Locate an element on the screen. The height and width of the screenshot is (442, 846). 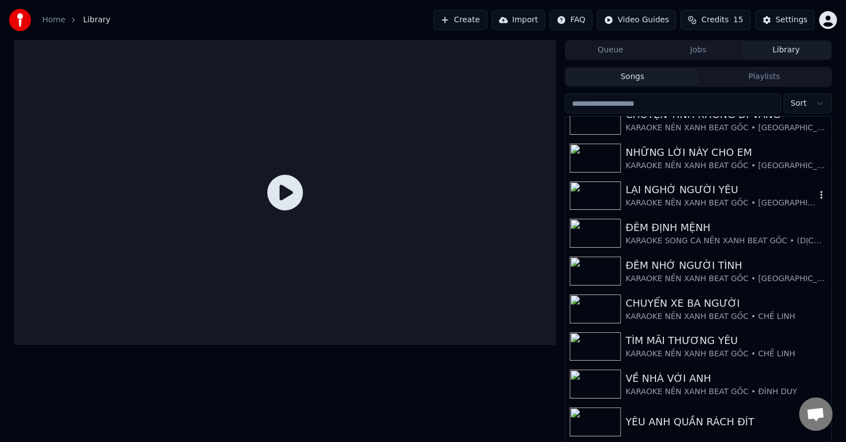
div: Settings is located at coordinates (791, 20).